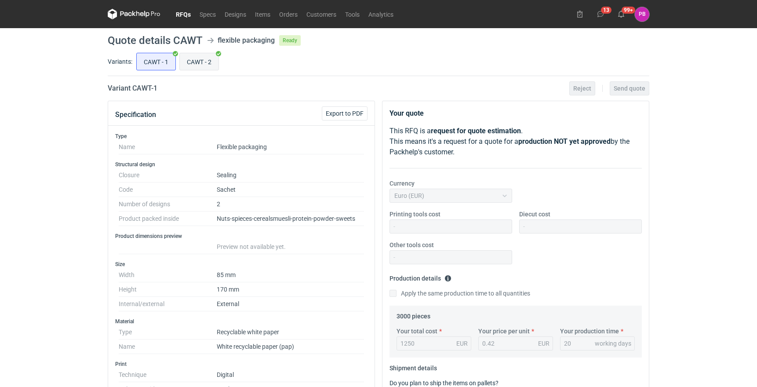 The image size is (757, 387). I want to click on dd: 85 mm, so click(290, 275).